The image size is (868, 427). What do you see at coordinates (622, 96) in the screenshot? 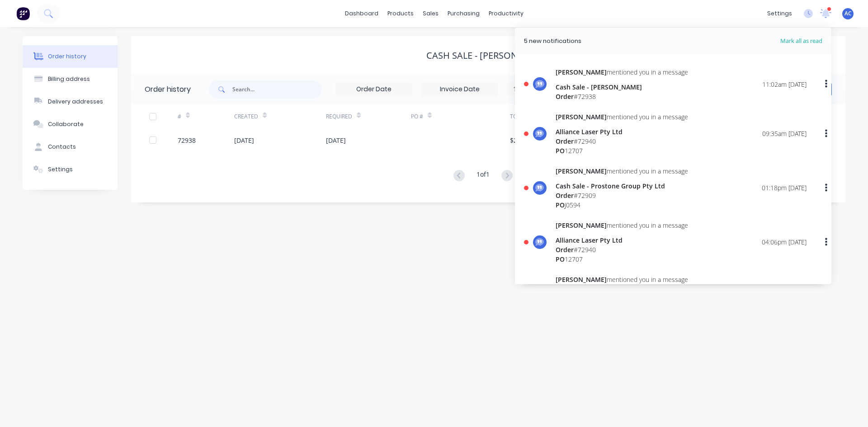
I see `div: # 72938` at bounding box center [622, 96].